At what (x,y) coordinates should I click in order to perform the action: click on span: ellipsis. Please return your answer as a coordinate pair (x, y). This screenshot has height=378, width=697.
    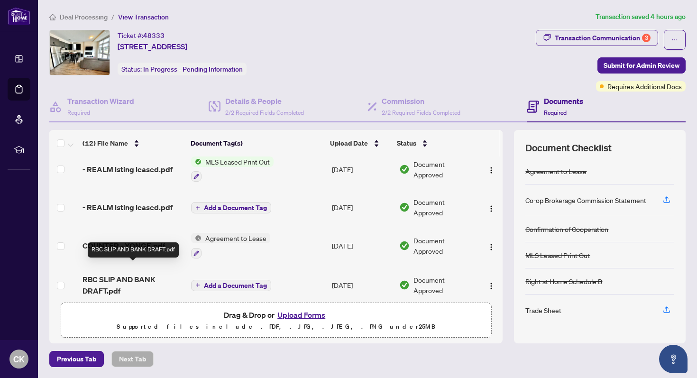
    Looking at the image, I should click on (675, 40).